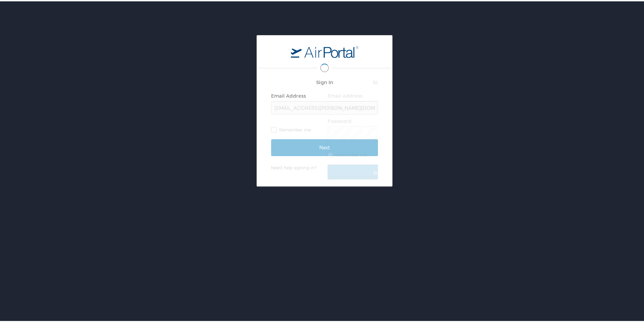 The image size is (644, 322). I want to click on label: Password, so click(340, 120).